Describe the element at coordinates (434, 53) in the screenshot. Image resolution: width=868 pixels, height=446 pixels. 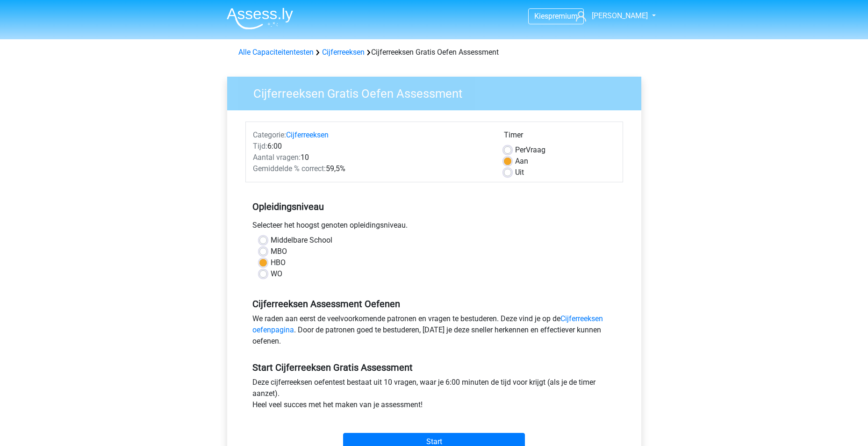
I see `div: Cijferreeksen Gratis Oefen Assessment` at that location.